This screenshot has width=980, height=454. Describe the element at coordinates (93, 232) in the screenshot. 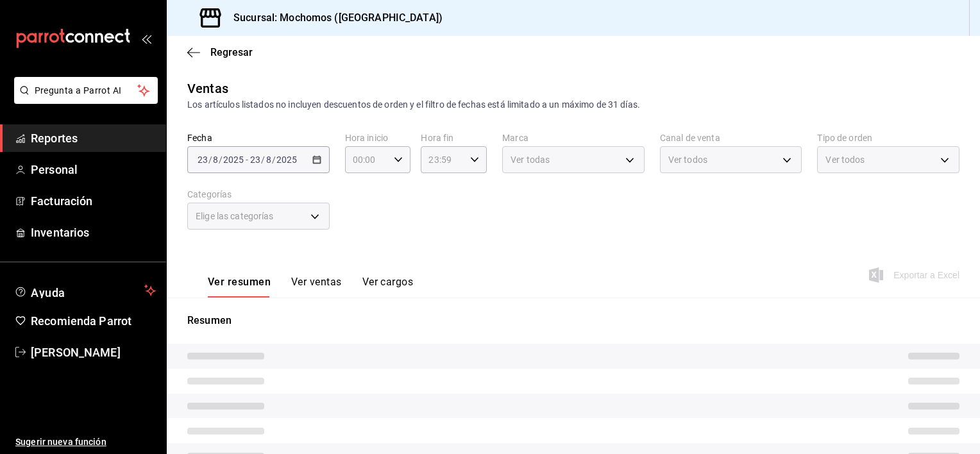

I see `span: Inventarios` at that location.